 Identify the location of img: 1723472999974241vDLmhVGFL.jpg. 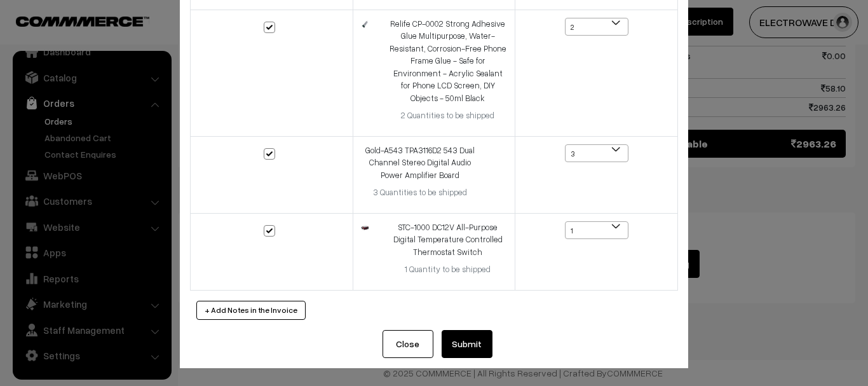
(365, 228).